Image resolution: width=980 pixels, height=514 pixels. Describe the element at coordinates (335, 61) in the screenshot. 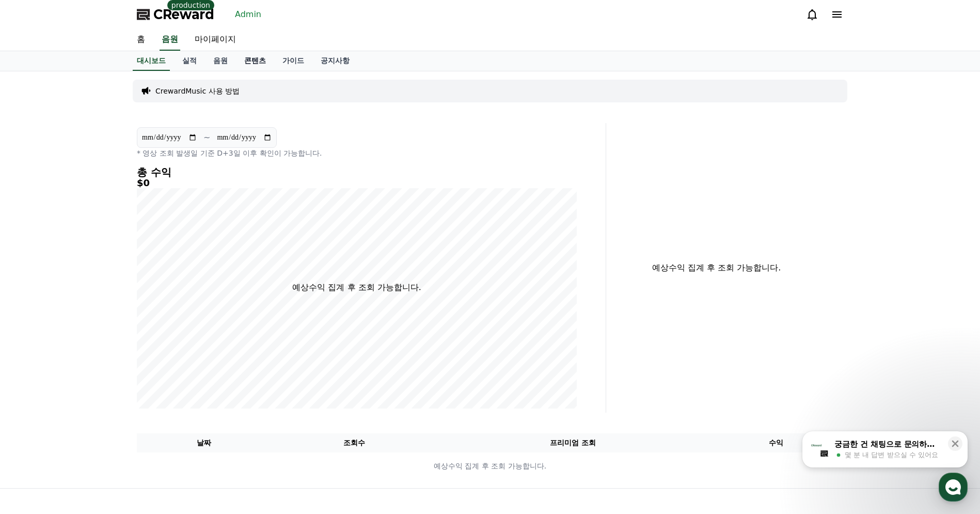

I see `a: 공지사항` at that location.